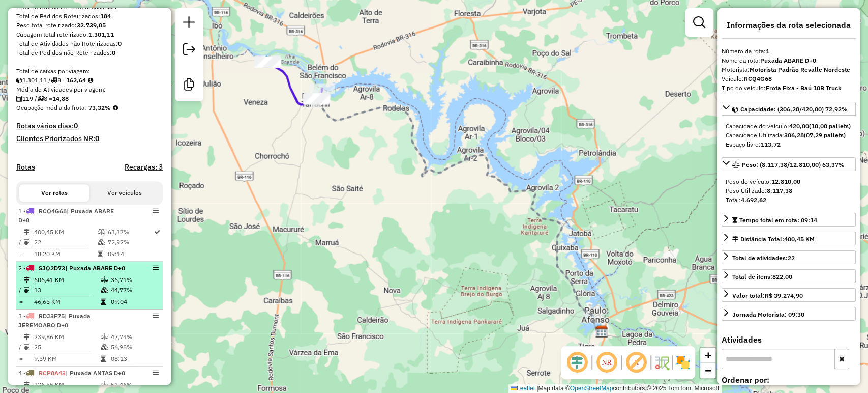 The width and height of the screenshot is (868, 393). Describe the element at coordinates (61, 98) in the screenshot. I see `strong: 14,88` at that location.